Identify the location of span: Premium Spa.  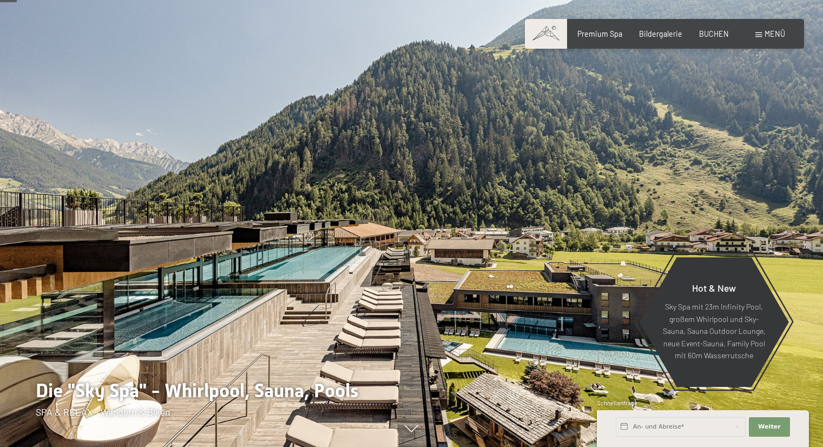
(600, 34).